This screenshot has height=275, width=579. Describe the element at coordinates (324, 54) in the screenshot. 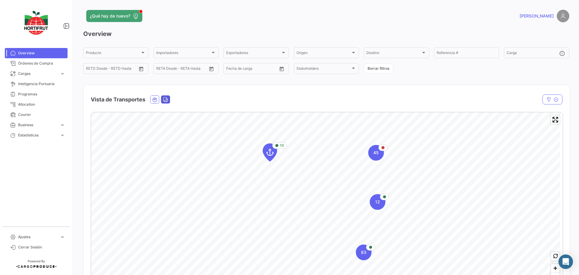

I see `span: Origen` at that location.